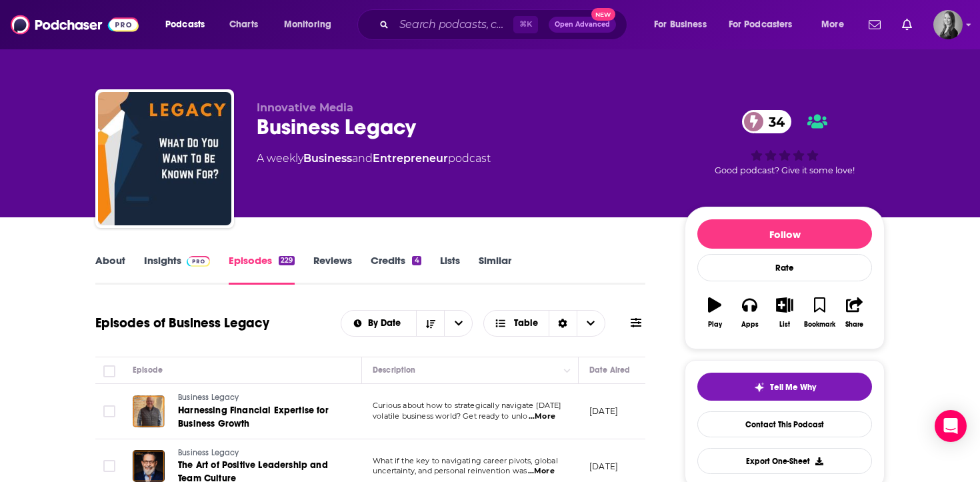 The height and width of the screenshot is (482, 980). What do you see at coordinates (759, 387) in the screenshot?
I see `img: tell me why sparkle` at bounding box center [759, 387].